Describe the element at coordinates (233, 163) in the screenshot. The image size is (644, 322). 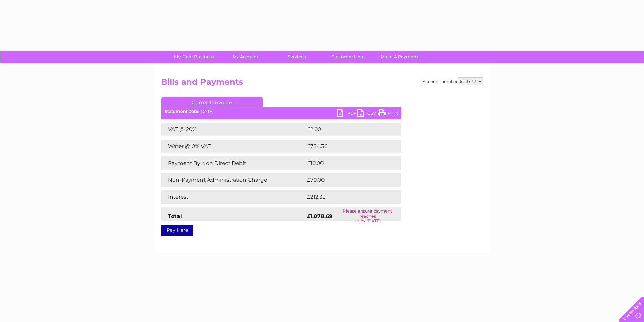
I see `td: Payment By Non Direct Debit` at that location.